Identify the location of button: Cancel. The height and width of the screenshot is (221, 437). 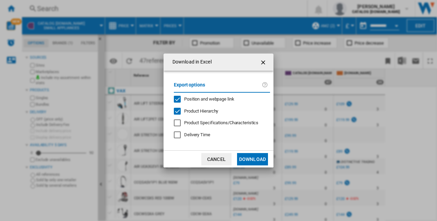
(216, 159).